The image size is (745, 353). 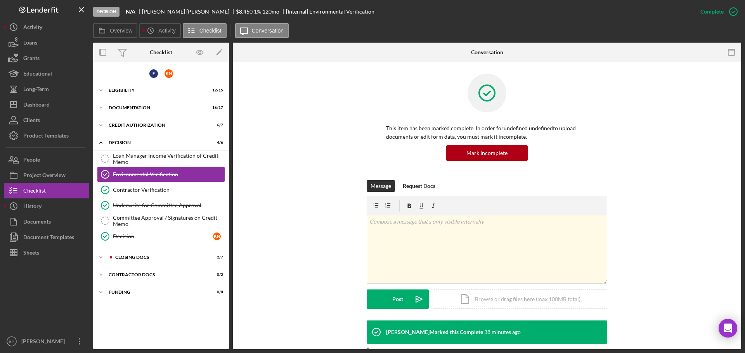 I want to click on a: Environmental Verification, so click(x=161, y=175).